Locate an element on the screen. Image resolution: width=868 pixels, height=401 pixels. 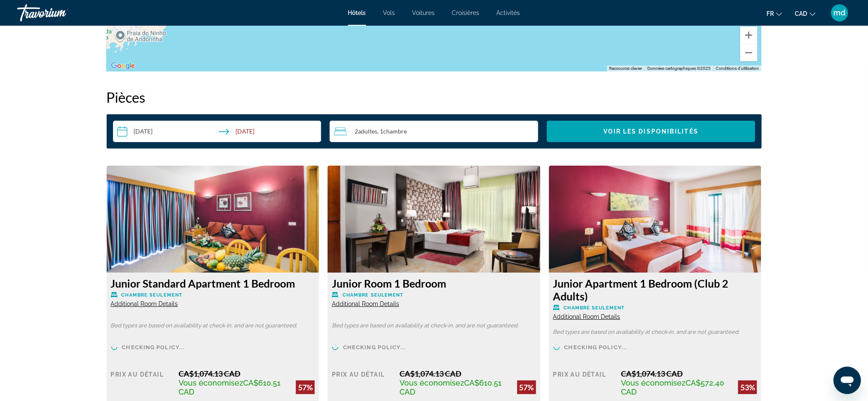
span: Adultes is located at coordinates (367, 131).